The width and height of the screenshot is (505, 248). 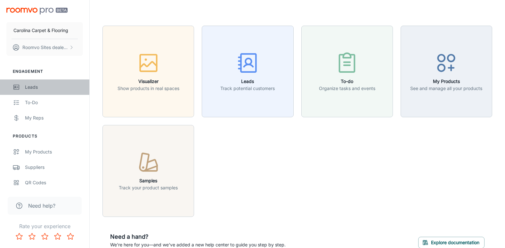 I want to click on h6: Visualizer, so click(x=148, y=81).